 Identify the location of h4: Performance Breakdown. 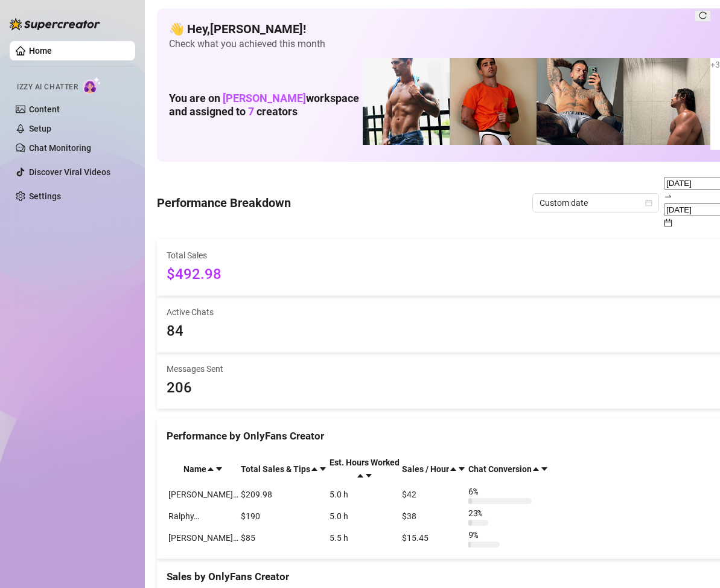
(224, 203).